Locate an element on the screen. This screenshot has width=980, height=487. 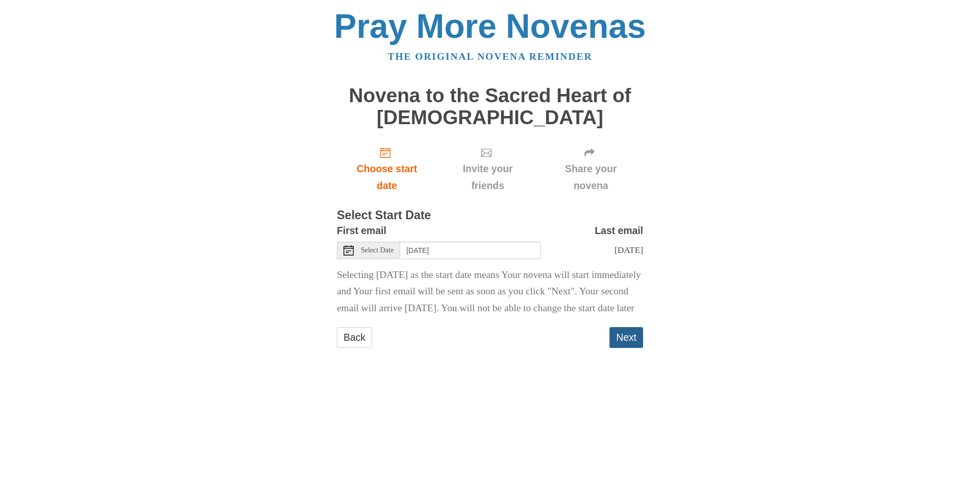
span: Select Date is located at coordinates (377, 251).